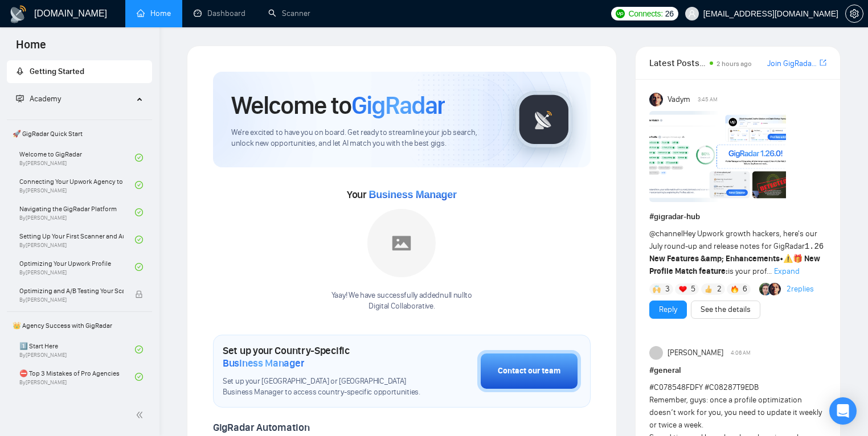 The image size is (868, 436). What do you see at coordinates (402, 306) in the screenshot?
I see `p: Digital Collaborative .` at bounding box center [402, 306].